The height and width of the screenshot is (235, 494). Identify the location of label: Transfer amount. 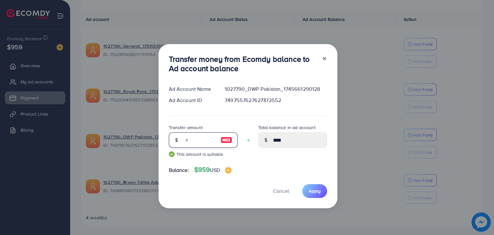
(186, 127).